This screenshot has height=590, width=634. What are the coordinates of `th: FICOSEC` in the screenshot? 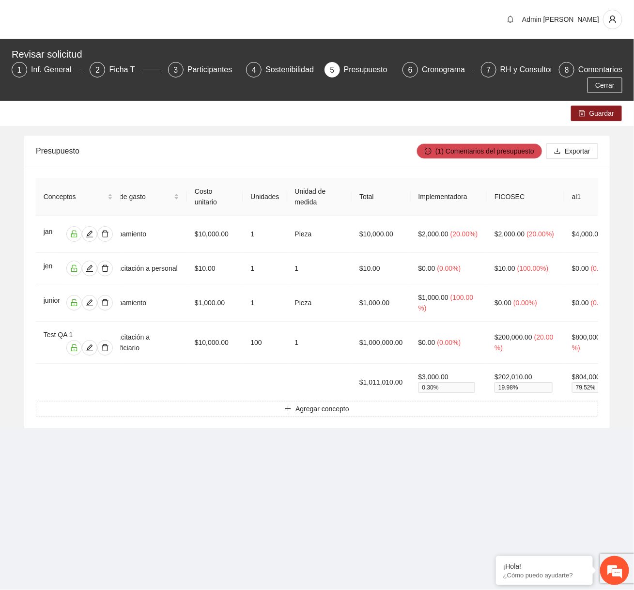 It's located at (526, 197).